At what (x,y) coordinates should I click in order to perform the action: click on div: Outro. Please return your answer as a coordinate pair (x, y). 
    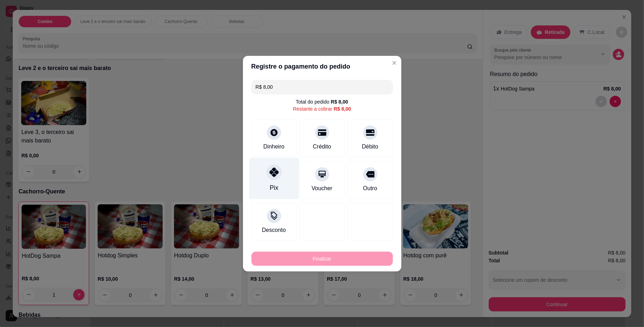
    Looking at the image, I should click on (370, 188).